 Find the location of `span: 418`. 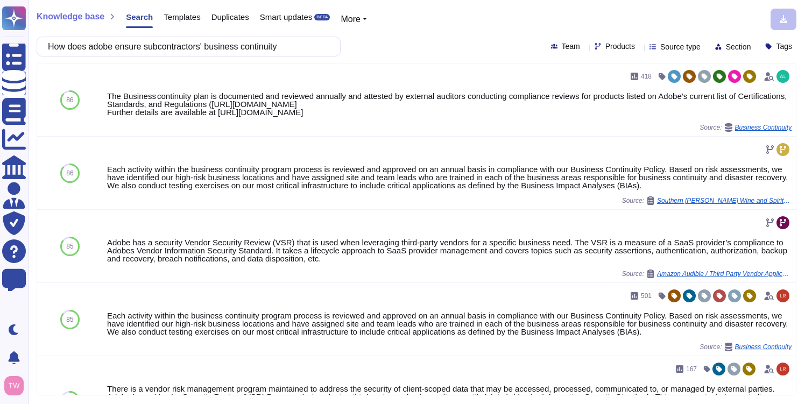

span: 418 is located at coordinates (646, 76).